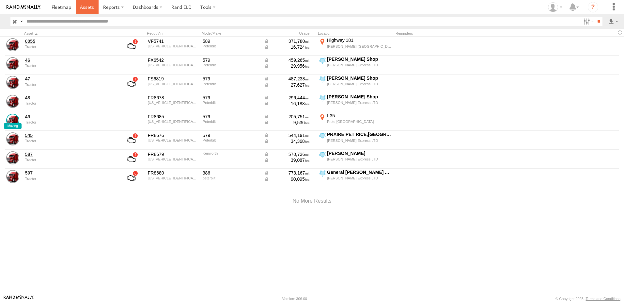 This screenshot has height=302, width=624. I want to click on div: Click to Sort, so click(70, 33).